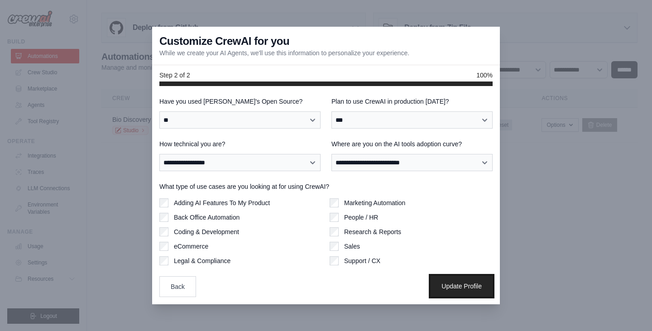 The width and height of the screenshot is (652, 331). What do you see at coordinates (412, 144) in the screenshot?
I see `label: Where are you on the AI tools adoption curve?` at bounding box center [412, 144].